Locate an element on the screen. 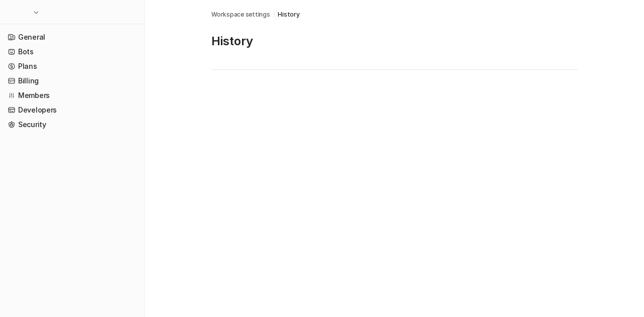 The width and height of the screenshot is (644, 317). a: Security is located at coordinates (72, 125).